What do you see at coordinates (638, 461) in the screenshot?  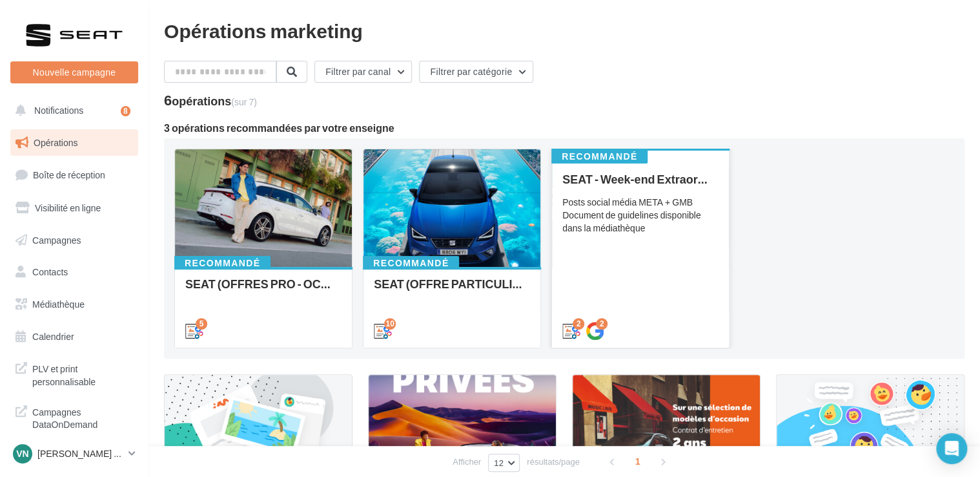 I see `span: 1` at bounding box center [638, 461].